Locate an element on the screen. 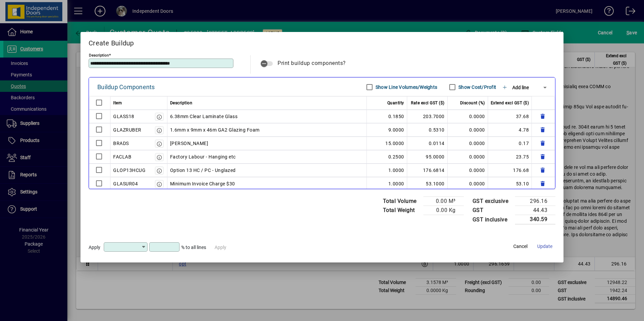 The height and width of the screenshot is (321, 644). td: 1.6mm x 9mm x 46m GA2 Glazing Foam is located at coordinates (267, 130).